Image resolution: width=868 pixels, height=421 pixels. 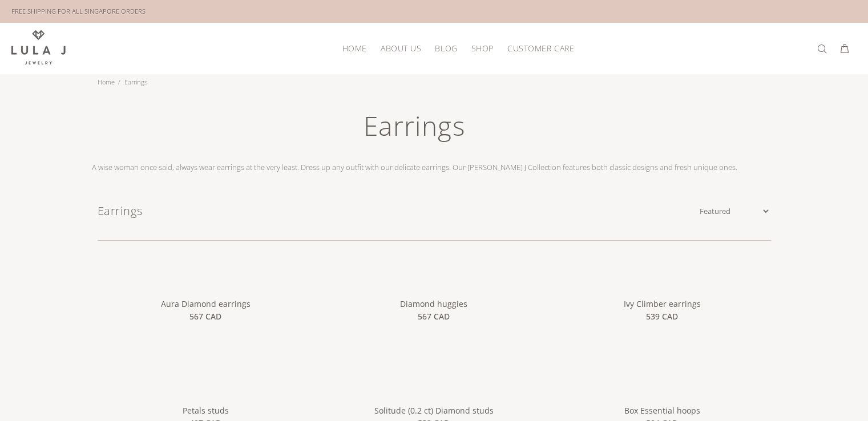 What do you see at coordinates (446, 48) in the screenshot?
I see `span: Blog` at bounding box center [446, 48].